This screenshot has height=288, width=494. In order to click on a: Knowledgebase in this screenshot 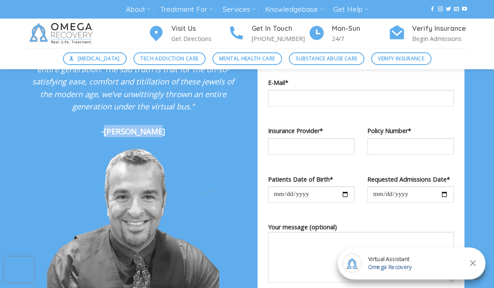, I will do `click(294, 9)`.